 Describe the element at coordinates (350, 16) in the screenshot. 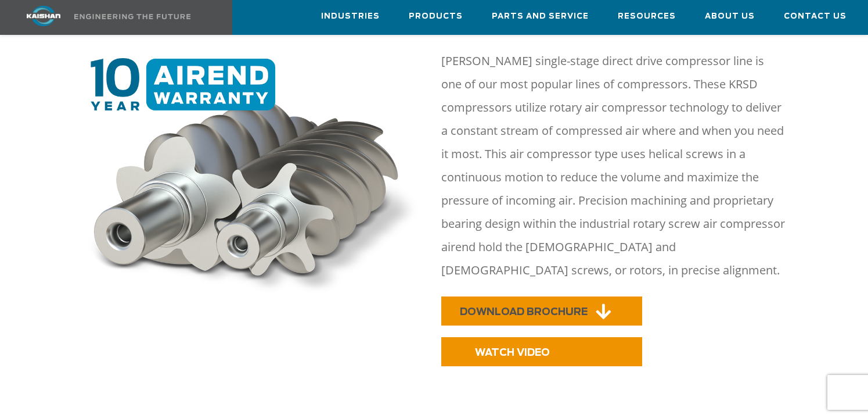

I see `a: Industries` at that location.